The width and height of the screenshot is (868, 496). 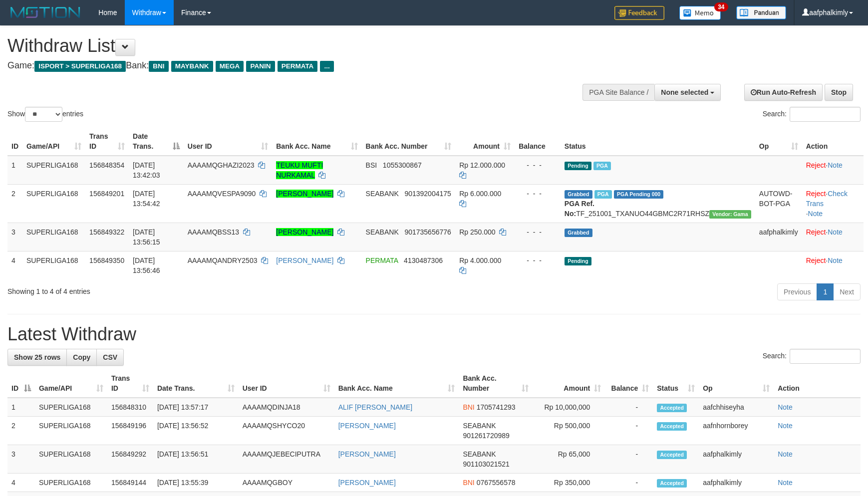 What do you see at coordinates (797, 292) in the screenshot?
I see `a: Previous` at bounding box center [797, 292].